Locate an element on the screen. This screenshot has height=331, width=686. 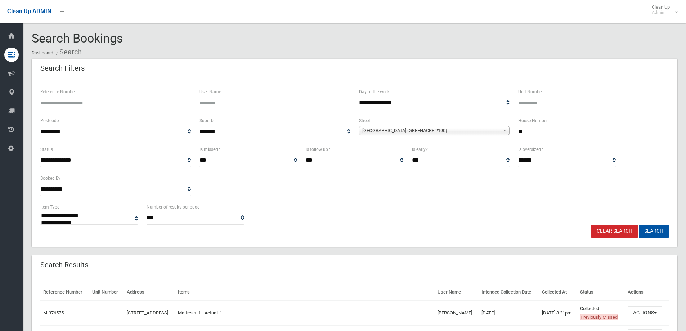
td: Collected is located at coordinates (601, 313).